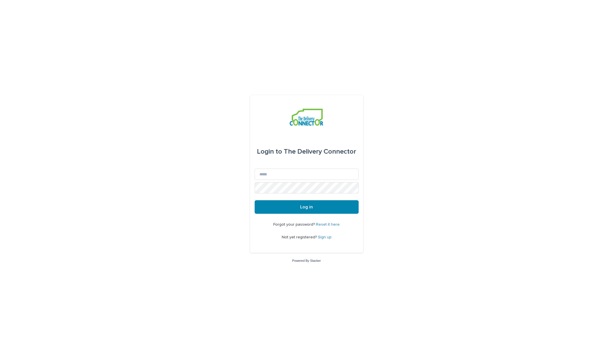 Image resolution: width=613 pixels, height=364 pixels. I want to click on span: Forgot your password?, so click(295, 225).